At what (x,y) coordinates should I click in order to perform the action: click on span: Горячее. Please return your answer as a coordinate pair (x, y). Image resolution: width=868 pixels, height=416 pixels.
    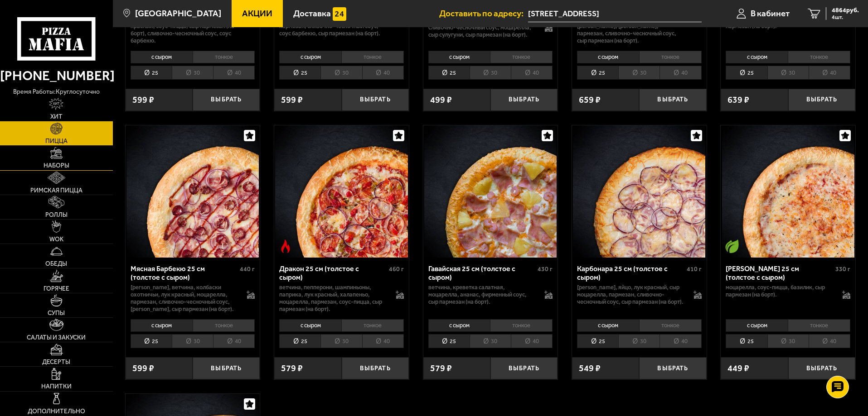
    Looking at the image, I should click on (56, 289).